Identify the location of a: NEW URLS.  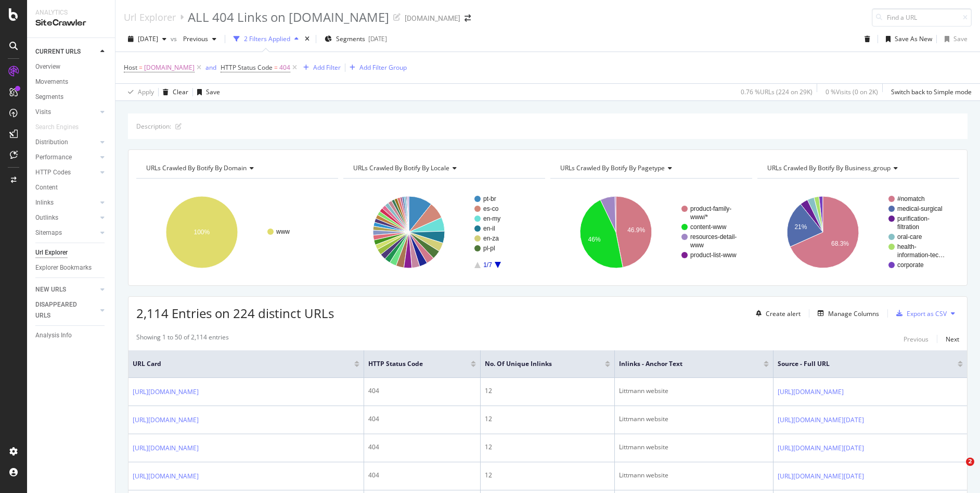
(66, 290).